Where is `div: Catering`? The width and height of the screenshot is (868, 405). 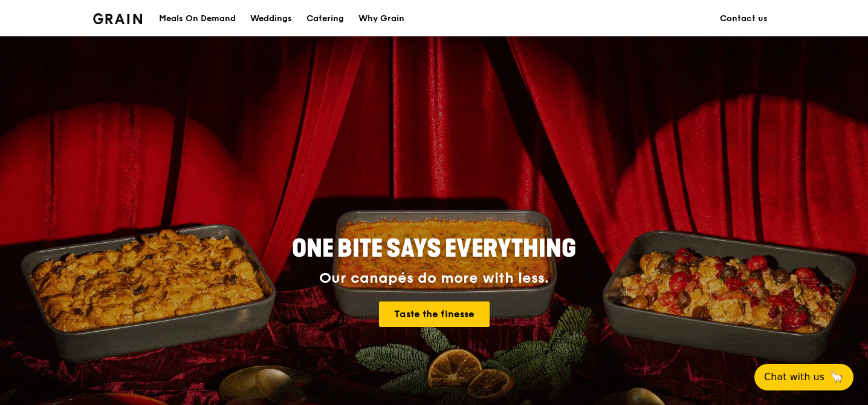
div: Catering is located at coordinates (325, 19).